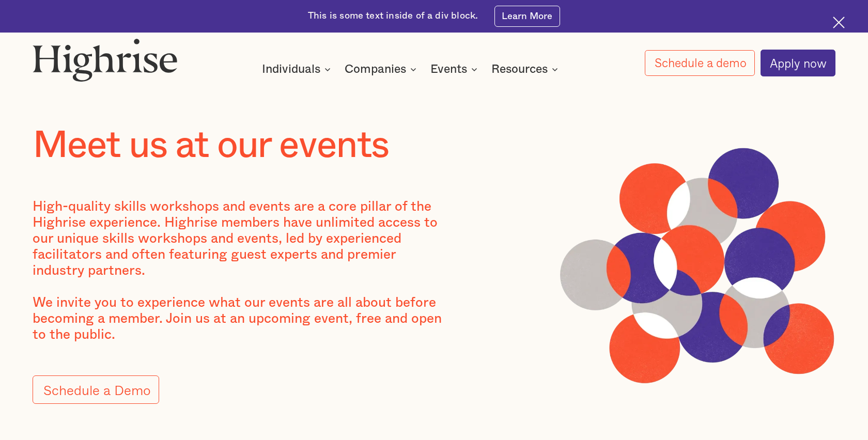  Describe the element at coordinates (95, 390) in the screenshot. I see `a: Schedule a Demo` at that location.